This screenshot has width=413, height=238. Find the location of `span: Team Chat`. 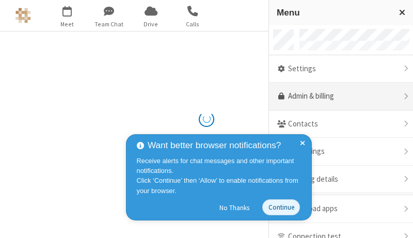

span: Team Chat is located at coordinates (109, 24).